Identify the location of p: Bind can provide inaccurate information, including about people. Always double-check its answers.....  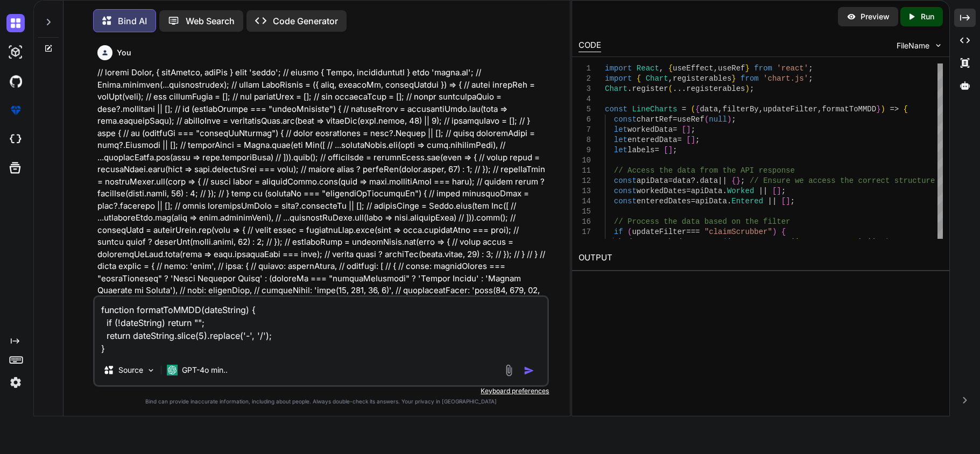
(321, 402).